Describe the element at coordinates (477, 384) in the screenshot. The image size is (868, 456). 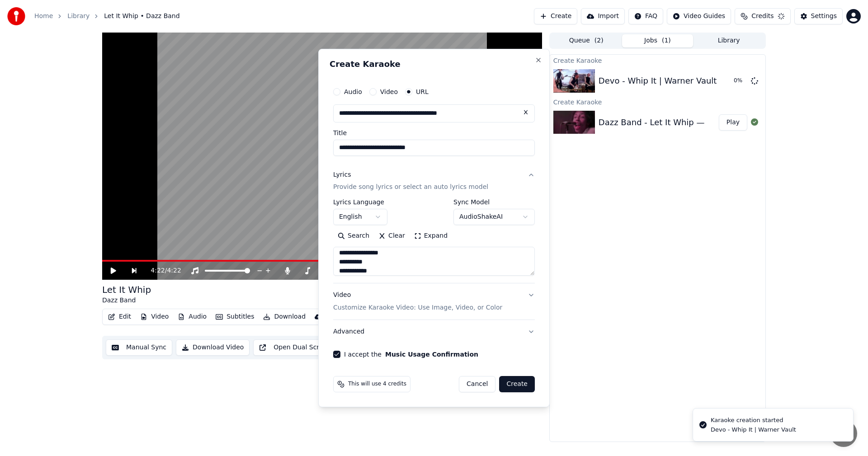
I see `button: Cancel` at that location.